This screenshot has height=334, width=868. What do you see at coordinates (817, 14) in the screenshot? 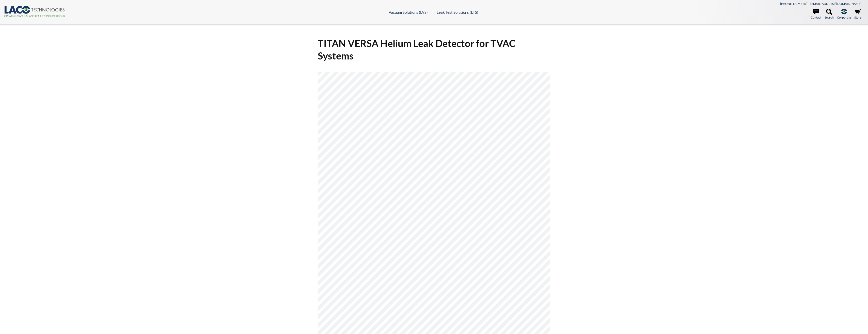
I see `a: Contact` at bounding box center [817, 14].